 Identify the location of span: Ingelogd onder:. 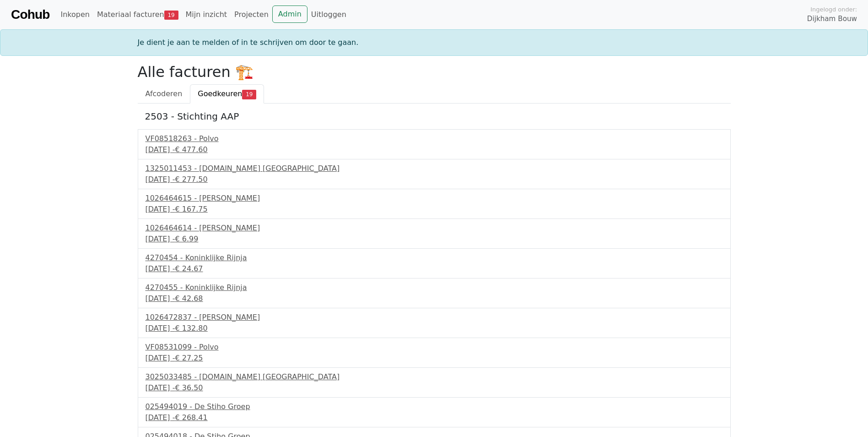
(834, 9).